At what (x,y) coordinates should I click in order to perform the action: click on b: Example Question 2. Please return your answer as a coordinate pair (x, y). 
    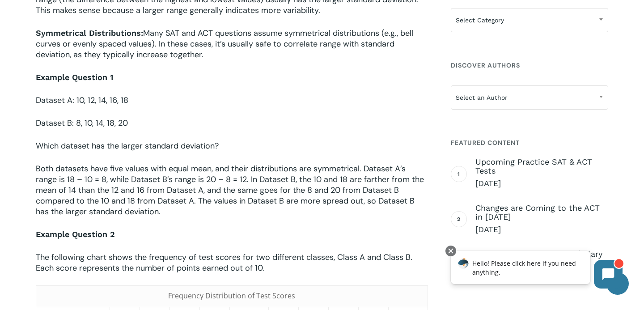
    Looking at the image, I should click on (75, 234).